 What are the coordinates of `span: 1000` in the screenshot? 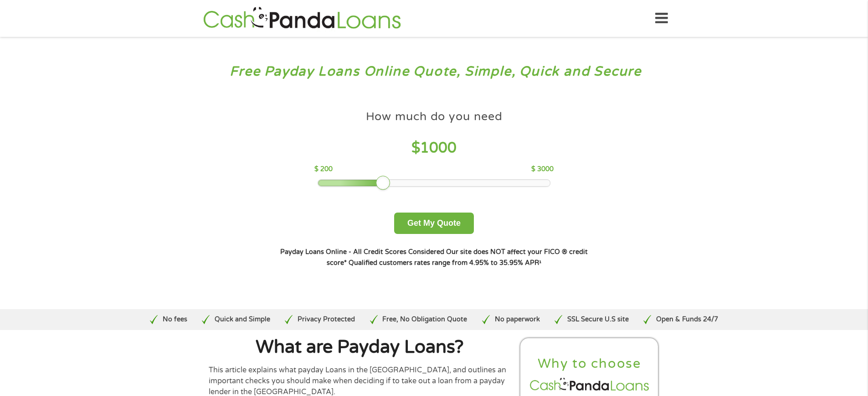 It's located at (438, 148).